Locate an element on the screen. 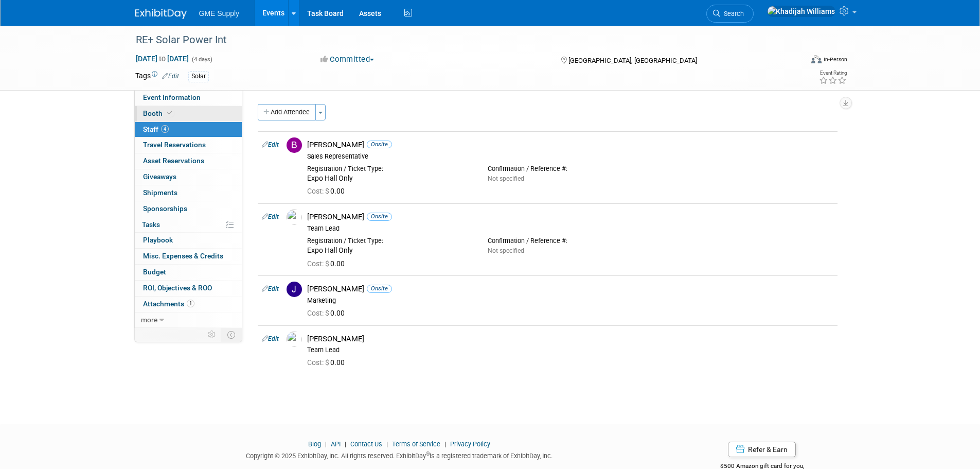  a: Booth is located at coordinates (188, 113).